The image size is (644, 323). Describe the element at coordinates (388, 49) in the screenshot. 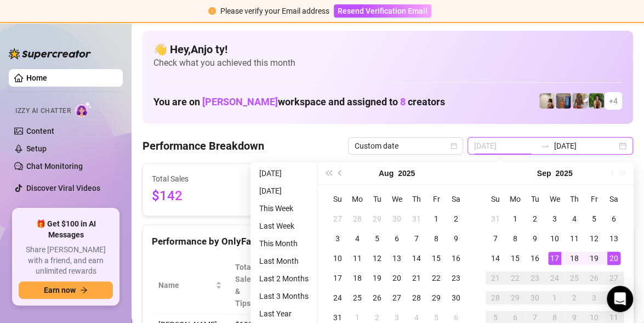

I see `h4: 👋 Hey, Anjo ty !` at that location.